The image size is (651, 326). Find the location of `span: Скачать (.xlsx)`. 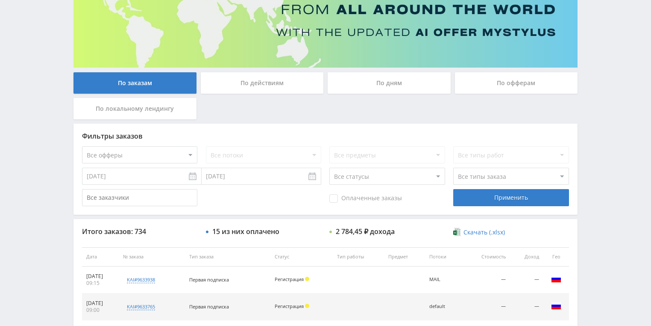

span: Скачать (.xlsx) is located at coordinates (484, 232).